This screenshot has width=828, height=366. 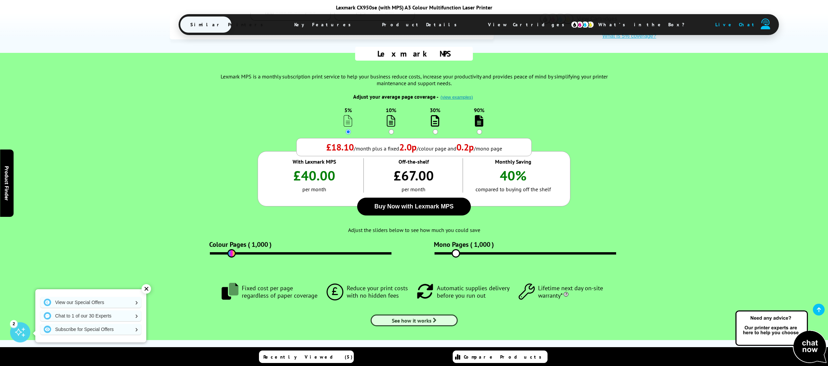 What do you see at coordinates (314, 161) in the screenshot?
I see `div: With Lexmark MPS` at bounding box center [314, 161].